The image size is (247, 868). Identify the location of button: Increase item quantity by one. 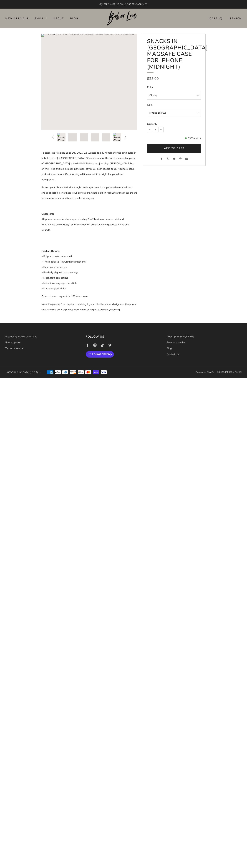
(161, 130).